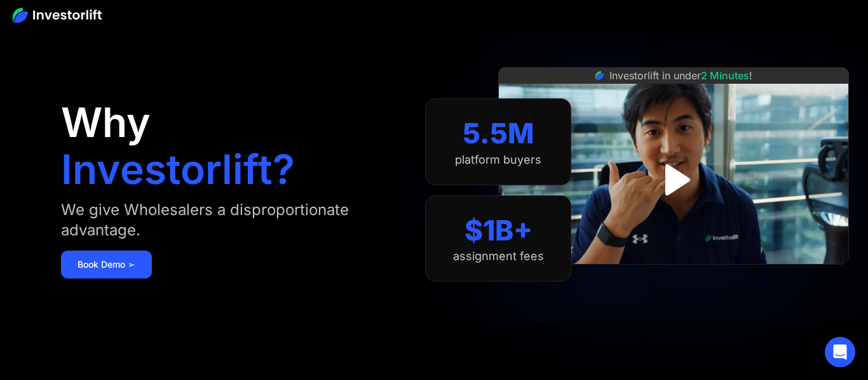  What do you see at coordinates (498, 160) in the screenshot?
I see `div: platform buyers` at bounding box center [498, 160].